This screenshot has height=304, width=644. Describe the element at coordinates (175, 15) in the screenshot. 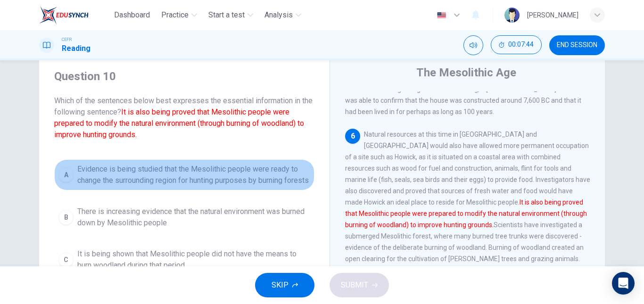

I see `span: Practice` at that location.